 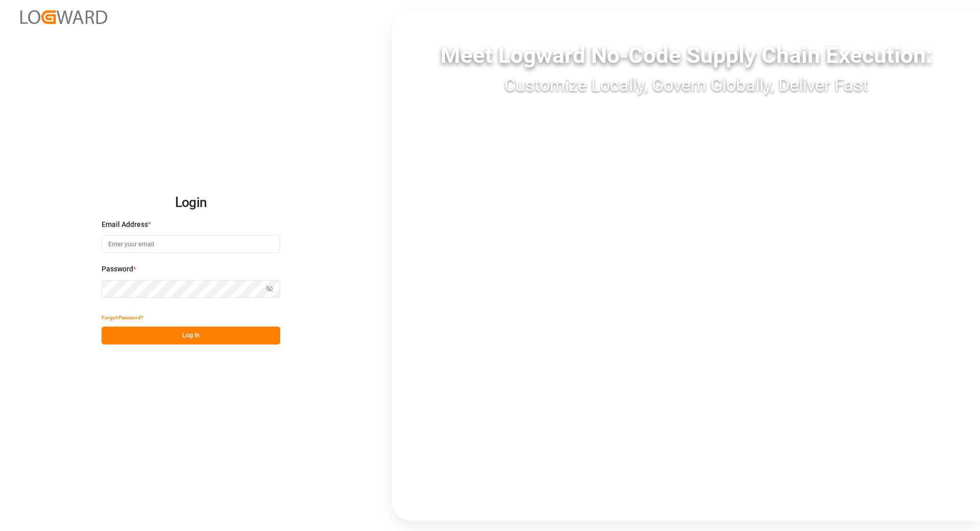 I want to click on span: Password, so click(x=117, y=268).